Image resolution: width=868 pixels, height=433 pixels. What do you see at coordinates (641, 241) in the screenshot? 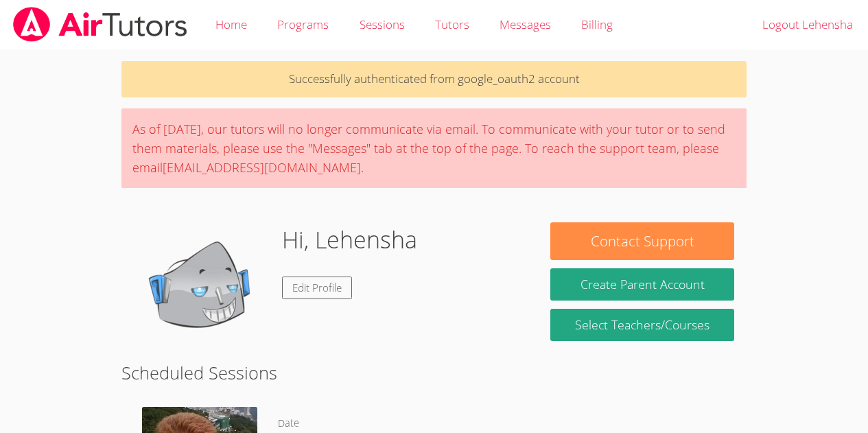
I see `button: Contact Support` at bounding box center [641, 241].